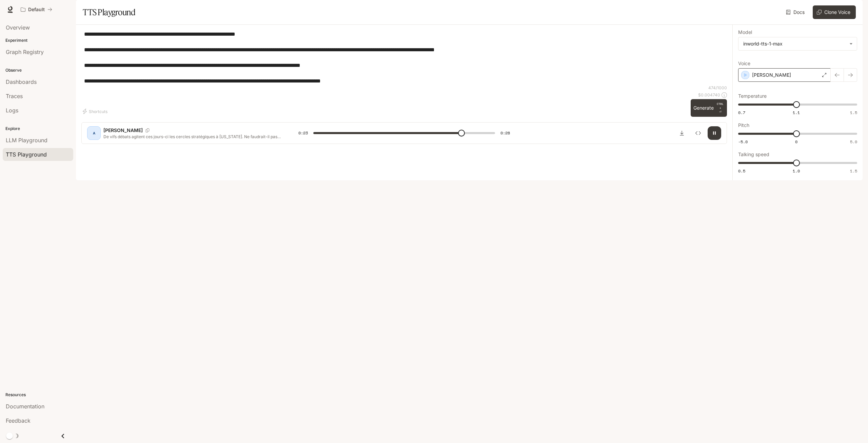  What do you see at coordinates (743, 142) in the screenshot?
I see `span: -5.0` at bounding box center [743, 142].